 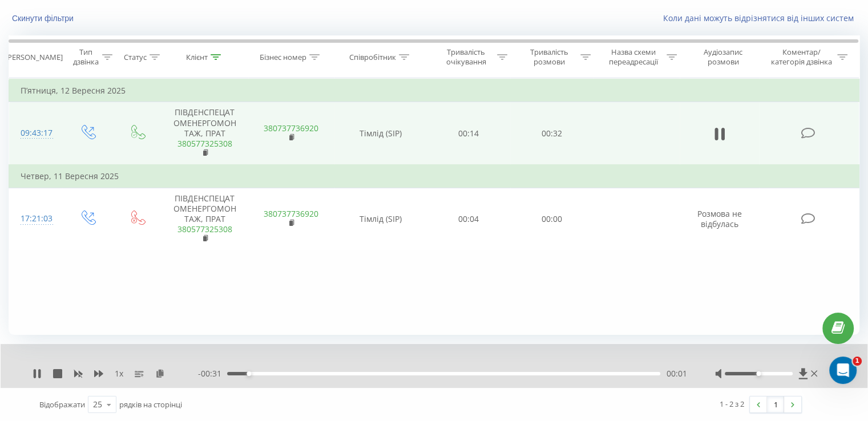 What do you see at coordinates (62, 405) in the screenshot?
I see `span: Відображати` at bounding box center [62, 405].